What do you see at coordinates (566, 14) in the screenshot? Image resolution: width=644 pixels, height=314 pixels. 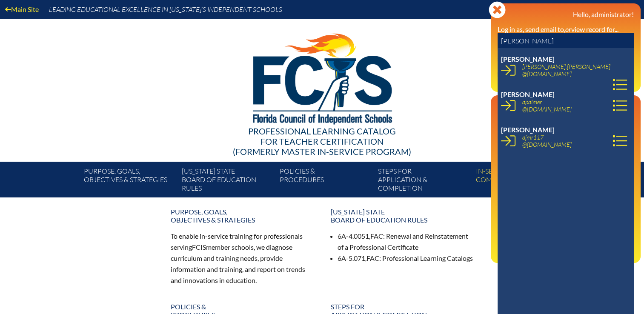 I see `h3: Hello, administrator!` at bounding box center [566, 14].